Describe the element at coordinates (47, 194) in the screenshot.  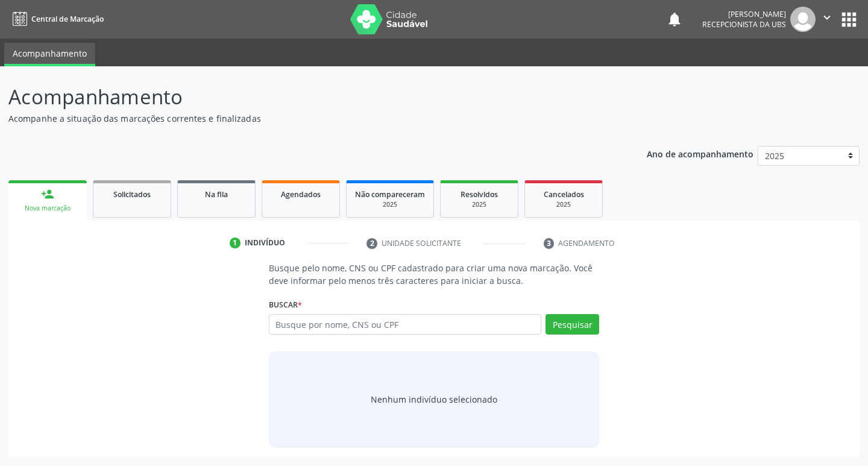
I see `div: person_add` at that location.